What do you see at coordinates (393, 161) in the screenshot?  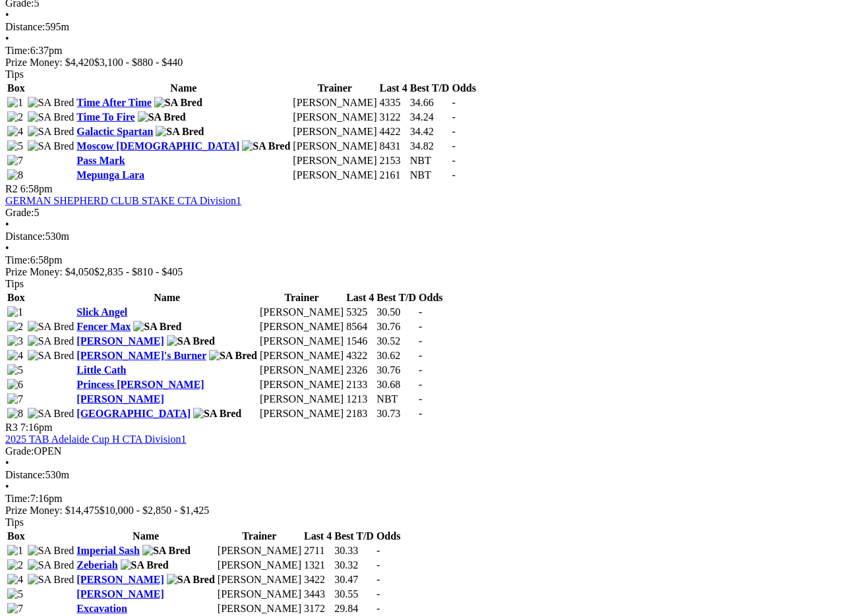 I see `td: 2153` at bounding box center [393, 161].